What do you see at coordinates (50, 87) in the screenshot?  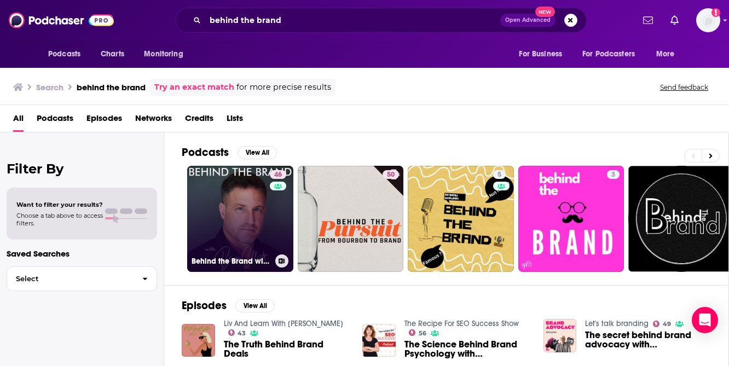 I see `h3: Search` at bounding box center [50, 87].